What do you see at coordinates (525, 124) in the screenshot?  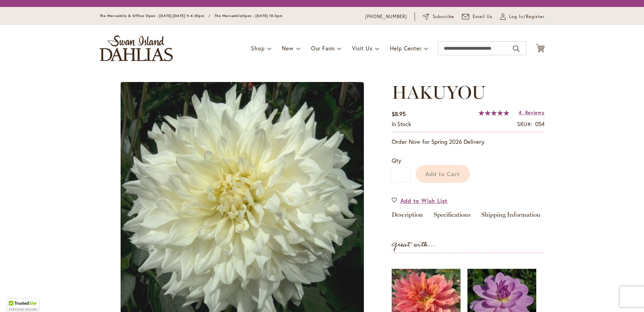 I see `strong: SKU` at bounding box center [525, 124].